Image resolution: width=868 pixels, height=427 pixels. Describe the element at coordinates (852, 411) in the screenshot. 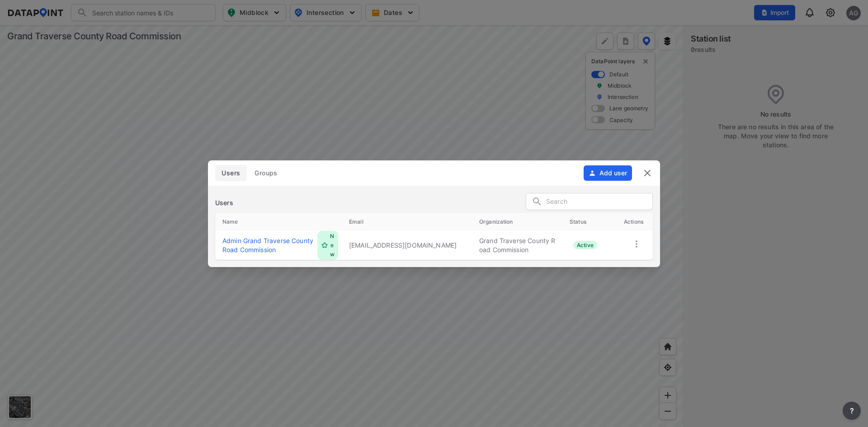

I see `button: more` at that location.